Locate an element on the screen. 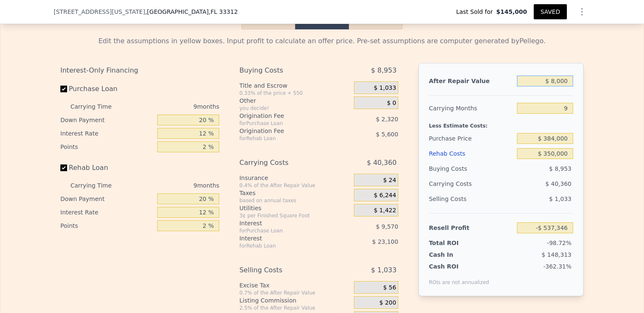  div: you decide! is located at coordinates (295, 108).